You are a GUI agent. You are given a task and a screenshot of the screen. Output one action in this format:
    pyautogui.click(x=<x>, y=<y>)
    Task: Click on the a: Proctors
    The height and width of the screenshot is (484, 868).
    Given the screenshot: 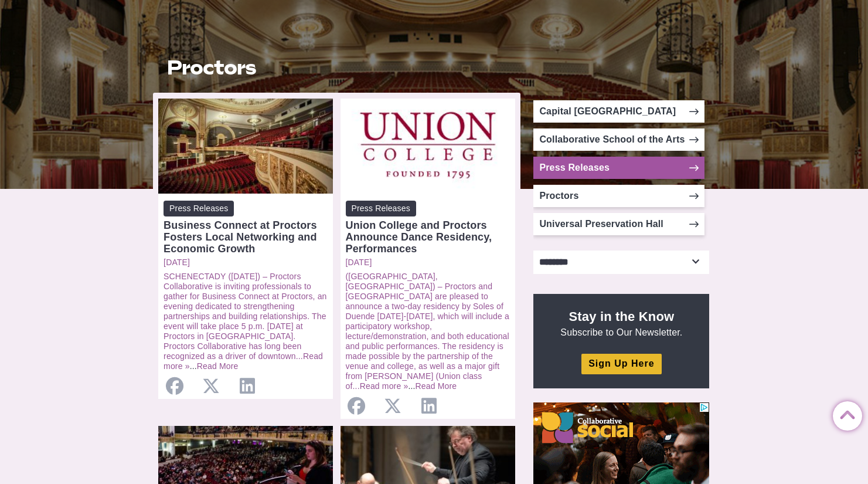 What is the action you would take?
    pyautogui.click(x=619, y=196)
    